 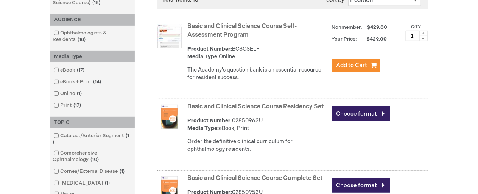 What do you see at coordinates (90, 171) in the screenshot?
I see `a: Cornea/External Disease1` at bounding box center [90, 171].